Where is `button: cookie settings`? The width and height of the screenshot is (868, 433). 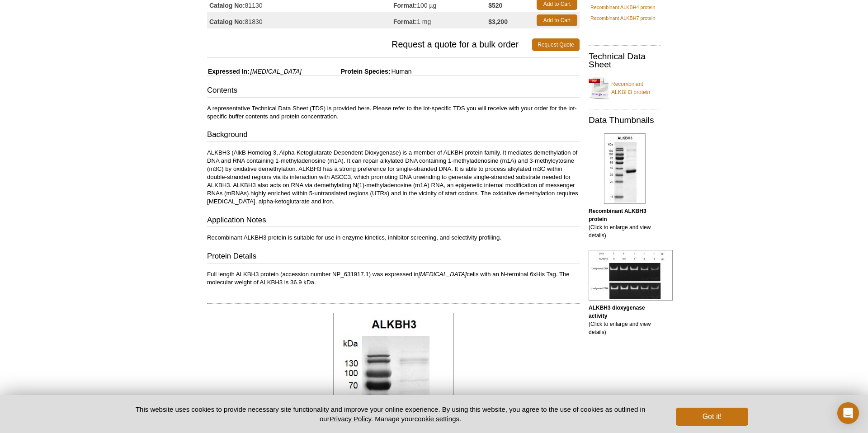 button: cookie settings is located at coordinates (437, 418).